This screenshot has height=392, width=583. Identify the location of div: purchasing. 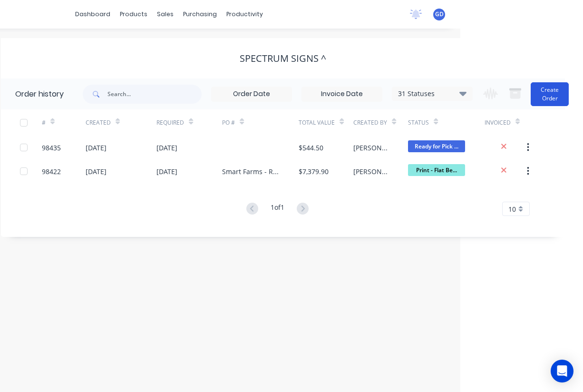
(200, 14).